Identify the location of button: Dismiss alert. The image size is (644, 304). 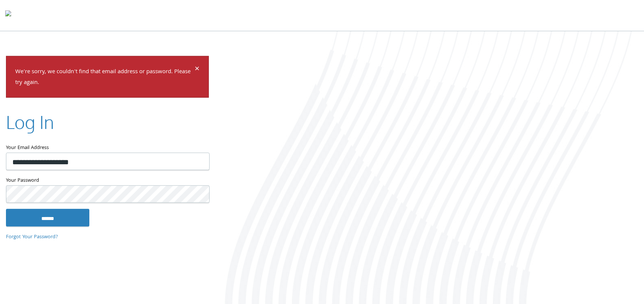
(197, 70).